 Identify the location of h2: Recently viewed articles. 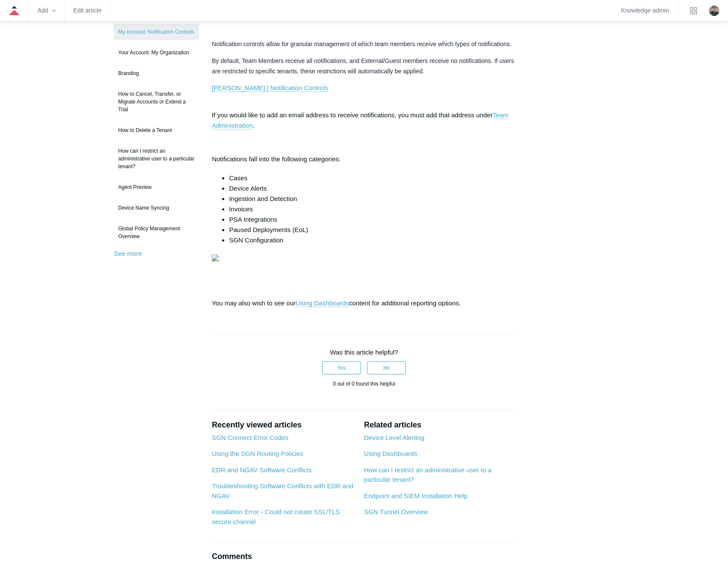
(283, 425).